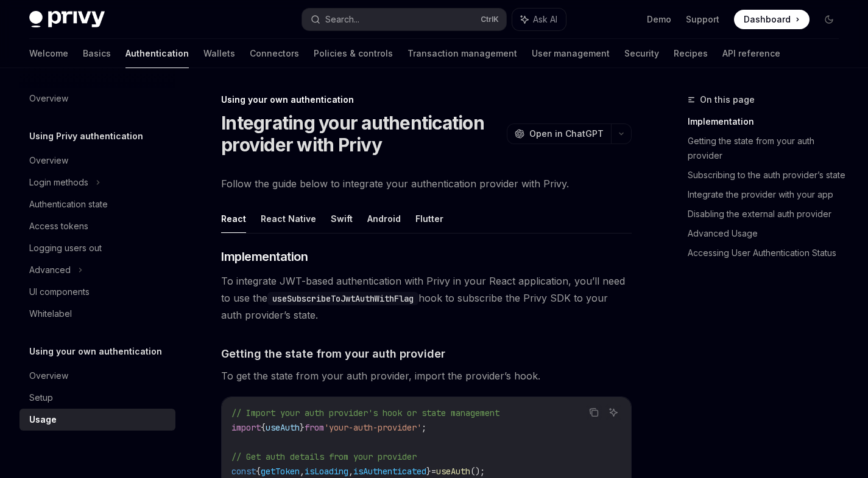 This screenshot has width=868, height=478. Describe the element at coordinates (767, 19) in the screenshot. I see `span: Dashboard` at that location.